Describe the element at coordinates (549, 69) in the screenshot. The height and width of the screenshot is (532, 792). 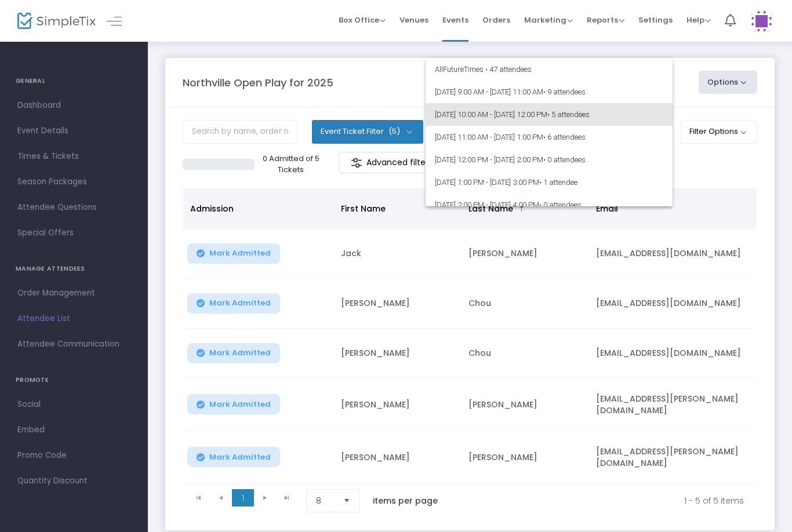
I see `span: All Future Times • 47 attendees` at that location.